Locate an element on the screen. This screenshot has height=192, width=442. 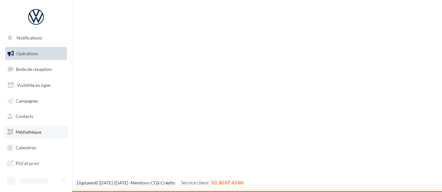
span: PLV et print personnalisable is located at coordinates (40, 165).